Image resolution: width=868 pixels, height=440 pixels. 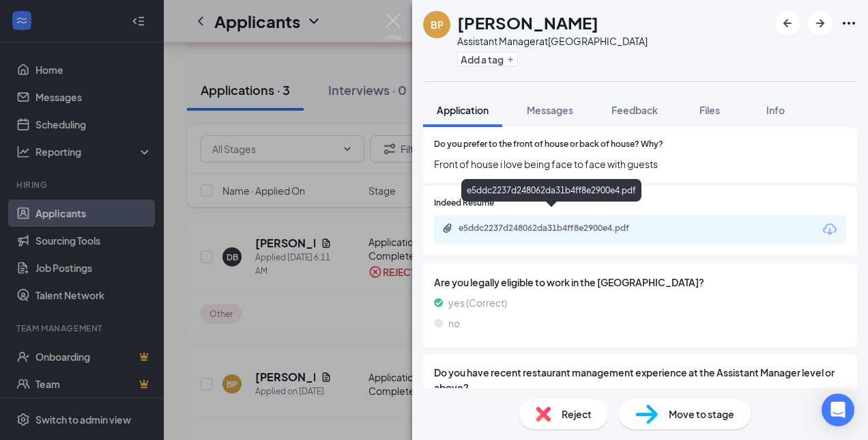 I want to click on span: Do you prefer to the front of house or back of house? Why?, so click(x=548, y=144).